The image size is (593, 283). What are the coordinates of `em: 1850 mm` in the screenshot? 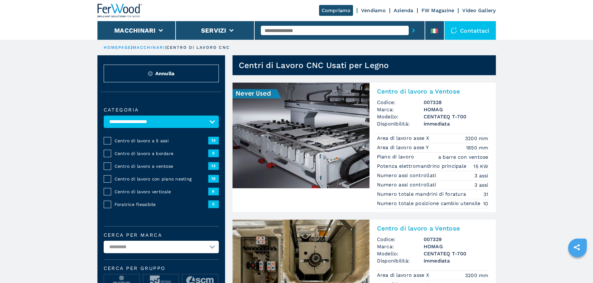 It's located at (477, 148).